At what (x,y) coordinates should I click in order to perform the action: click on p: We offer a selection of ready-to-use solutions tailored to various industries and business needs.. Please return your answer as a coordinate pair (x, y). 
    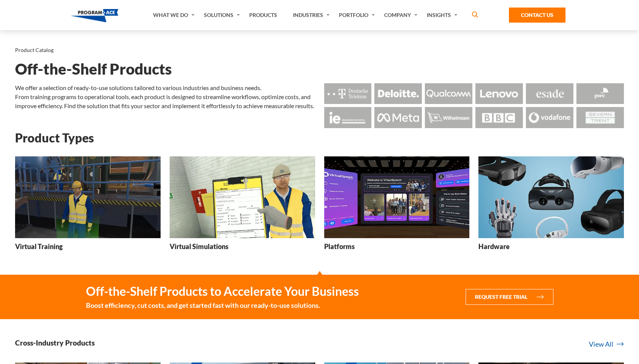
    Looking at the image, I should click on (165, 88).